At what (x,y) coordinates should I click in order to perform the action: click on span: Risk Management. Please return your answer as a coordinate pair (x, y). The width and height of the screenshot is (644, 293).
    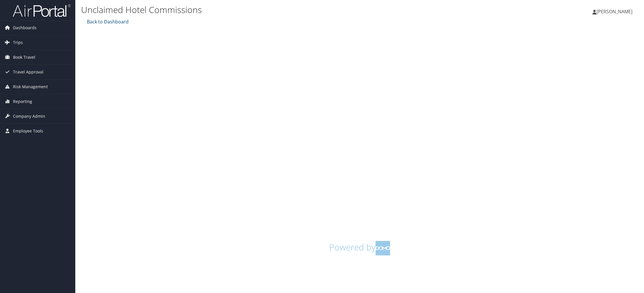
    Looking at the image, I should click on (30, 87).